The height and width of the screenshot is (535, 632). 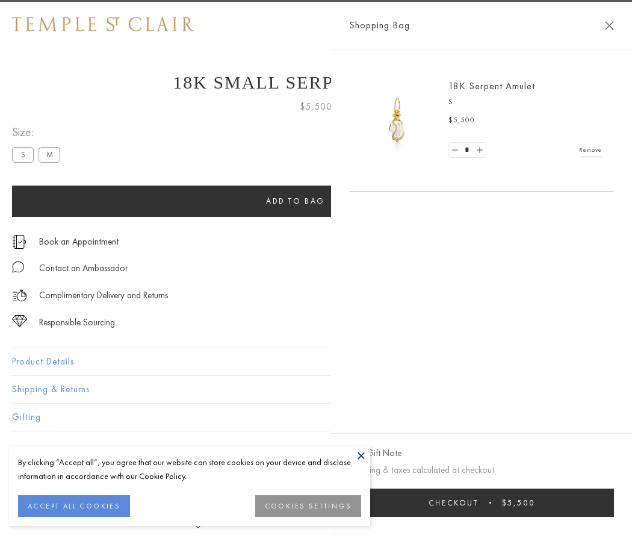 What do you see at coordinates (74, 506) in the screenshot?
I see `button: ACCEPT ALL COOKIES` at bounding box center [74, 506].